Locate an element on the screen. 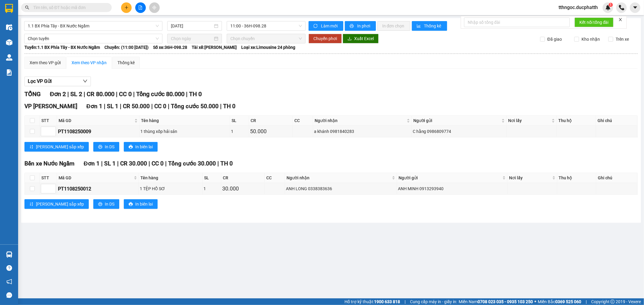 The image size is (644, 305). input: Nhập số tổng đài is located at coordinates (517, 22).